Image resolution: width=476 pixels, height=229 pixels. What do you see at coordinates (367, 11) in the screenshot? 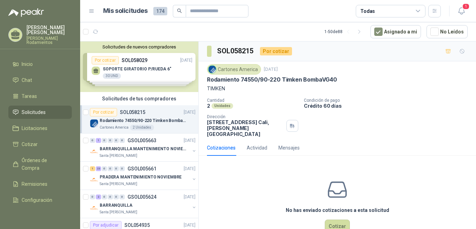
I see `div: Todas` at bounding box center [367, 11].